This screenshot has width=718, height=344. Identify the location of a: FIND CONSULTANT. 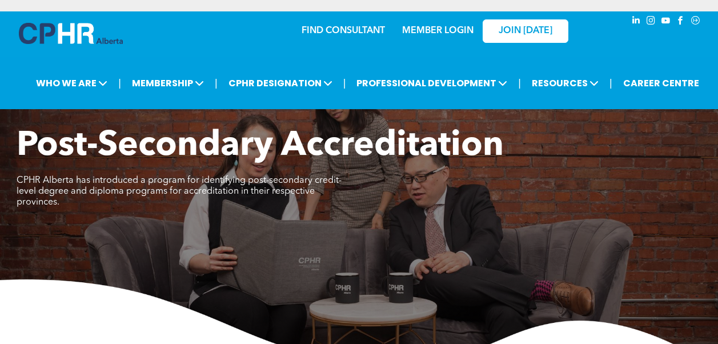
(343, 31).